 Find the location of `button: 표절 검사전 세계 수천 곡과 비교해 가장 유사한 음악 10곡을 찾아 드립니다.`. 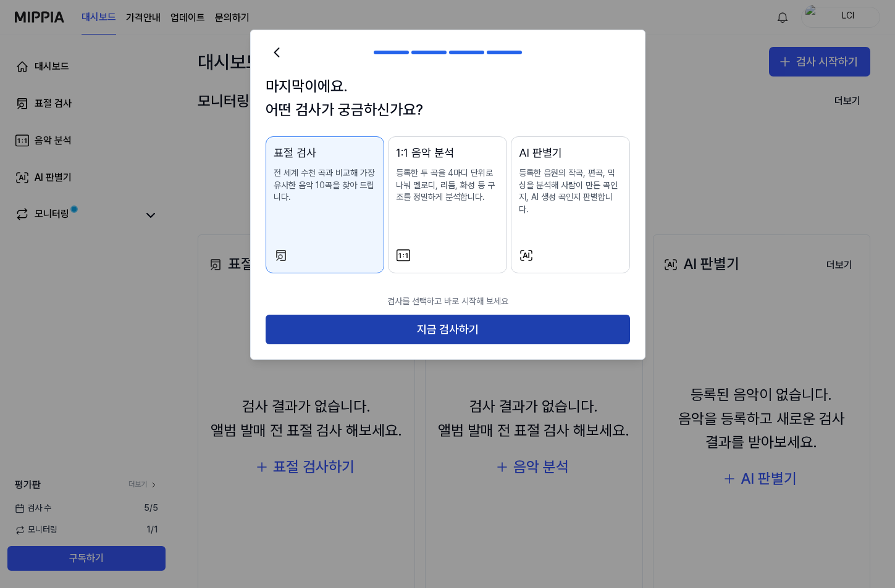

button: 표절 검사전 세계 수천 곡과 비교해 가장 유사한 음악 10곡을 찾아 드립니다. is located at coordinates (325, 204).